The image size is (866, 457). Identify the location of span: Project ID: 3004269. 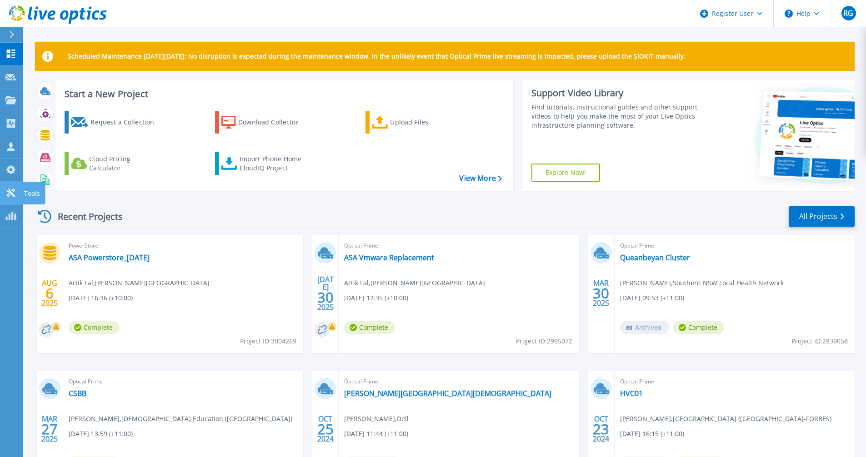
(268, 341).